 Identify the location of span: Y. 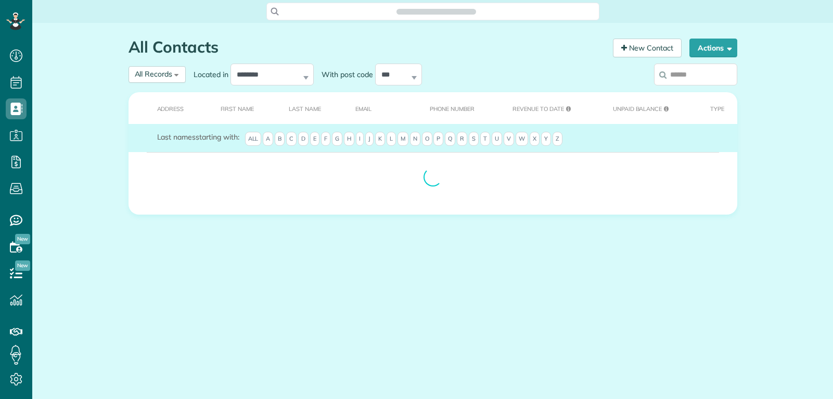
(546, 139).